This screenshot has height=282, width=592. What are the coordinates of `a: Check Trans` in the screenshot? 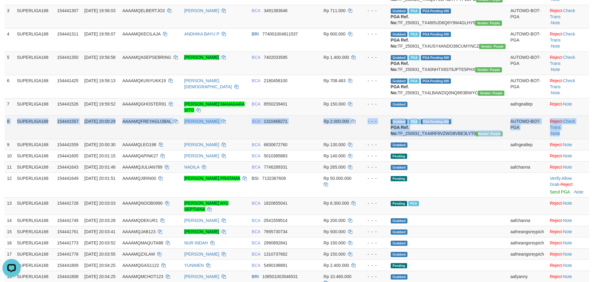 It's located at (562, 14).